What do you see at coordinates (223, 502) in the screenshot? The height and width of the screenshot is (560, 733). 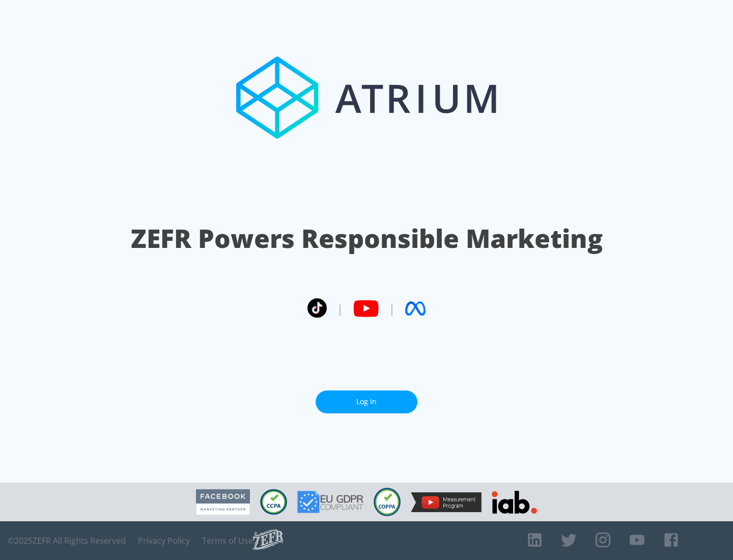 I see `img: Facebook Marketing Partner` at bounding box center [223, 502].